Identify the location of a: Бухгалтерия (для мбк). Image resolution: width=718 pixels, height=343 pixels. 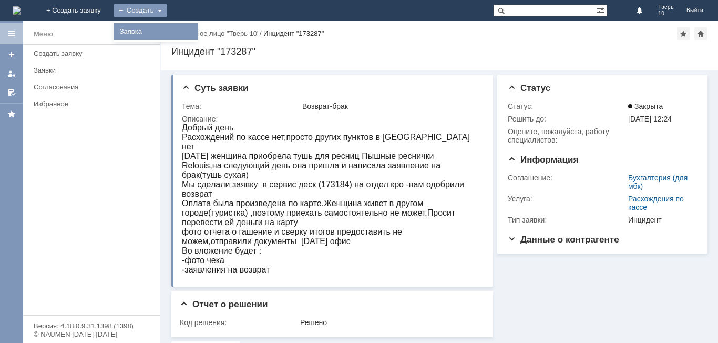
(657, 182).